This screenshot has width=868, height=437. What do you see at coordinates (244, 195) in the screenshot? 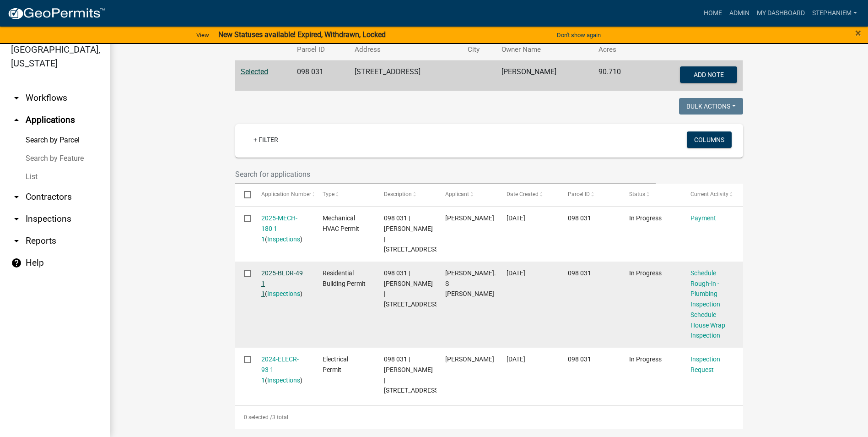
I see `datatable-header-cell: Select` at bounding box center [244, 195].